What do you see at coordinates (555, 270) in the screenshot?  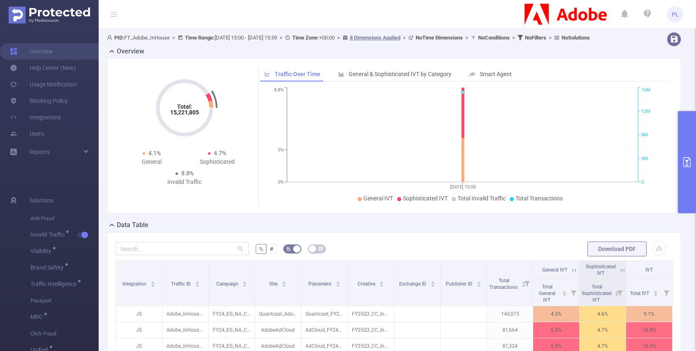 I see `span: General IVT` at bounding box center [555, 270].